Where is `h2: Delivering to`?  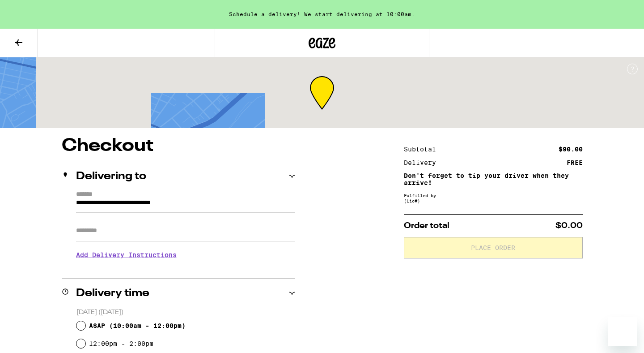 h2: Delivering to is located at coordinates (111, 176).